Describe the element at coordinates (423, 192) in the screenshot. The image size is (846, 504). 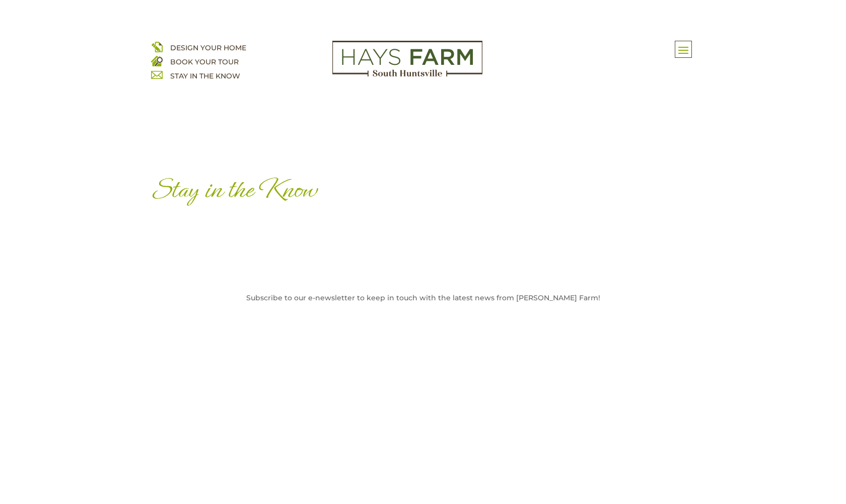
I see `h1: Stay in the Know` at that location.